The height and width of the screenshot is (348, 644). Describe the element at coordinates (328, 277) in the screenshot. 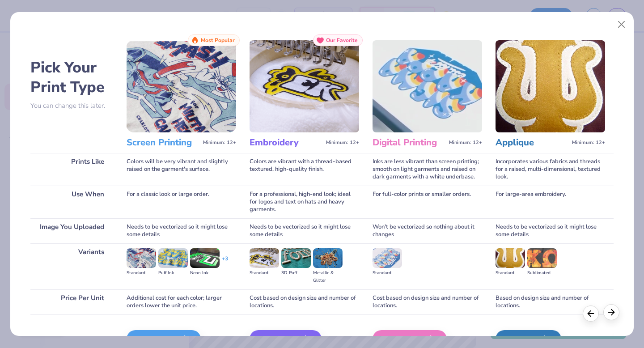

I see `div: Metallic & Glitter` at that location.